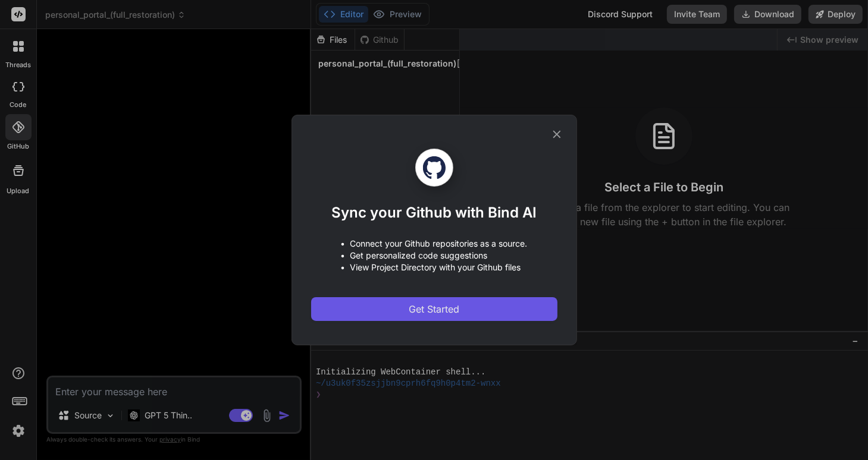 The image size is (868, 460). What do you see at coordinates (434, 244) in the screenshot?
I see `p: • Connect your Github repositories as a source.` at bounding box center [434, 244].